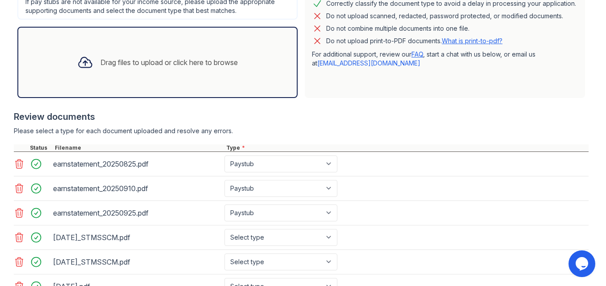 Image resolution: width=606 pixels, height=286 pixels. What do you see at coordinates (406, 148) in the screenshot?
I see `div: Type` at bounding box center [406, 148].